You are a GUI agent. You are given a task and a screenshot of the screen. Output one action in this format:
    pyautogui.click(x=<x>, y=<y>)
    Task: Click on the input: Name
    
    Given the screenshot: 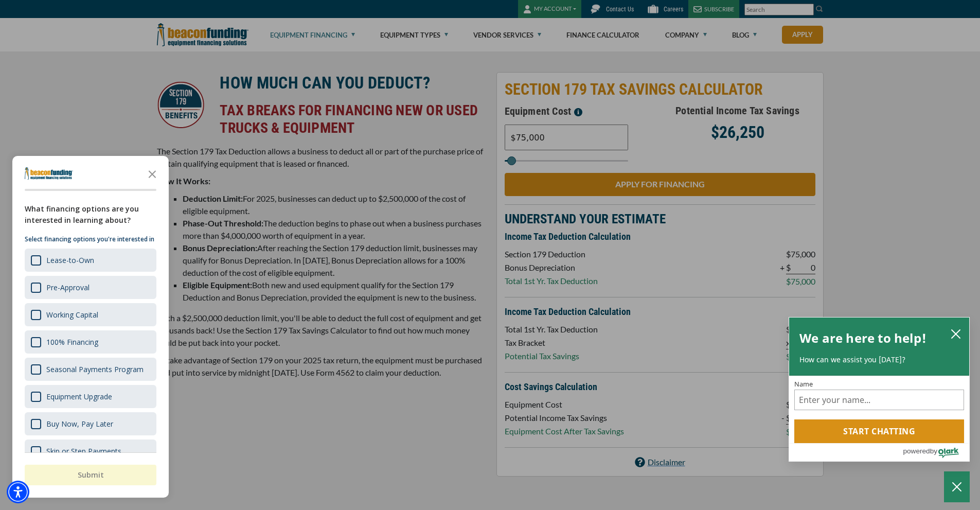 What is the action you would take?
    pyautogui.click(x=879, y=400)
    